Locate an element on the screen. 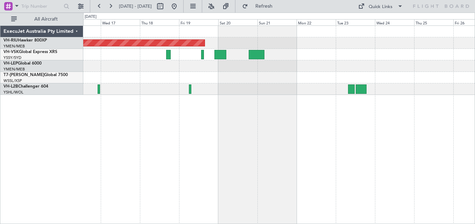 This screenshot has width=475, height=224. div: Sat 20 is located at coordinates (238, 22).